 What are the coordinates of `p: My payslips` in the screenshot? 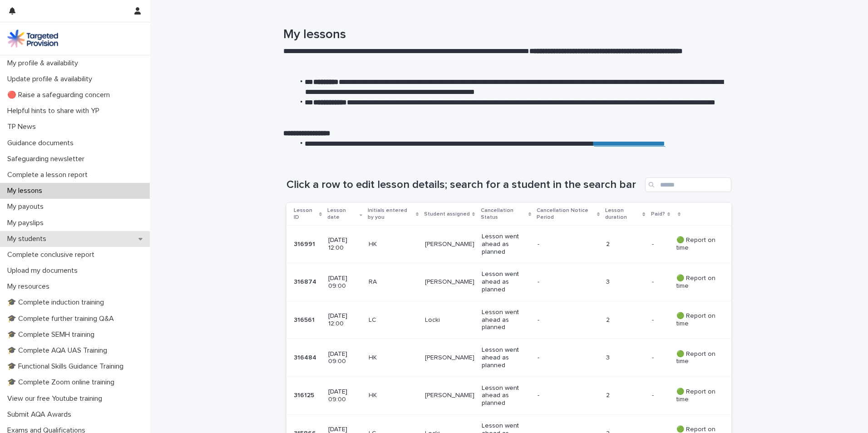 It's located at (27, 223).